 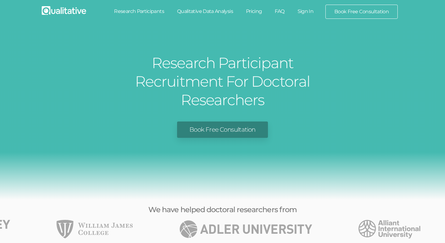 What do you see at coordinates (389, 229) in the screenshot?
I see `li: 2 of 49` at bounding box center [389, 229].